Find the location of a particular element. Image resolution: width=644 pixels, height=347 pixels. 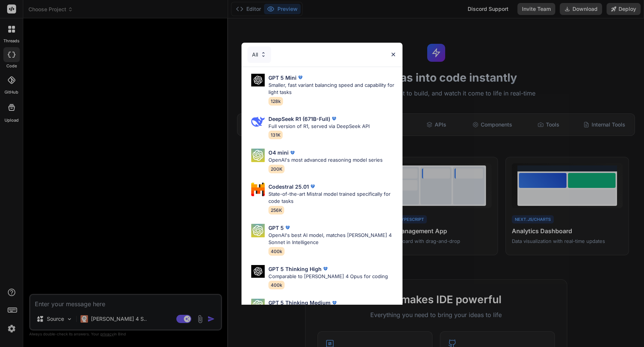

p: Codestral 25.01 is located at coordinates (289, 186).